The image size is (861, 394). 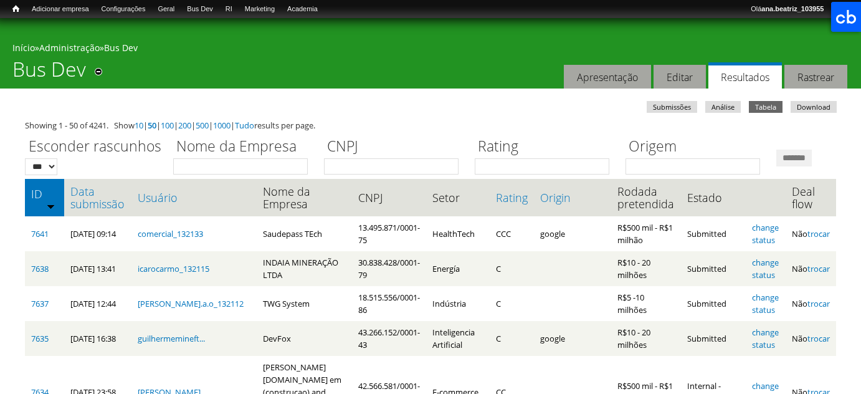 What do you see at coordinates (171, 338) in the screenshot?
I see `a: guilhermemineft...` at bounding box center [171, 338].